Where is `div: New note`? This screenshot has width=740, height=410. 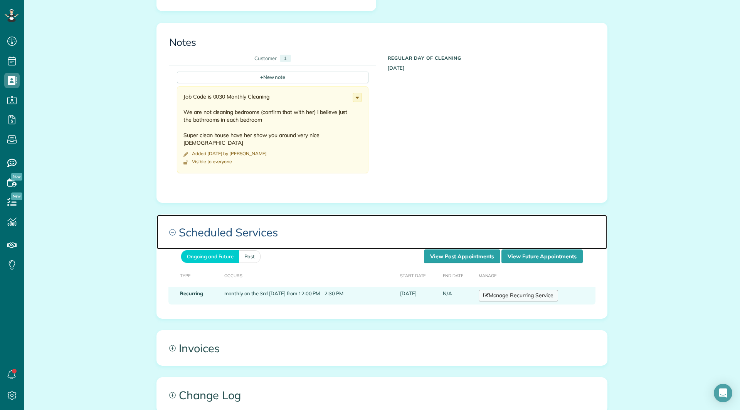
div: New note is located at coordinates (272, 77).